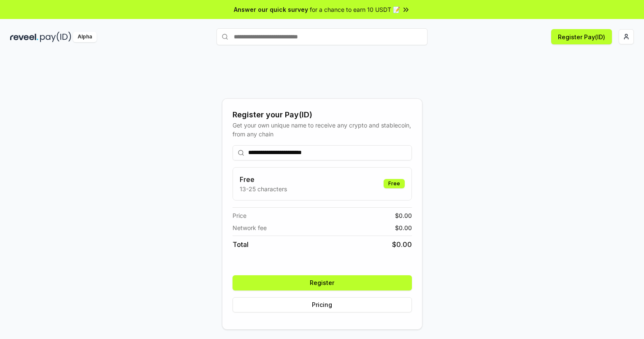  Describe the element at coordinates (240, 244) in the screenshot. I see `span: Total` at that location.